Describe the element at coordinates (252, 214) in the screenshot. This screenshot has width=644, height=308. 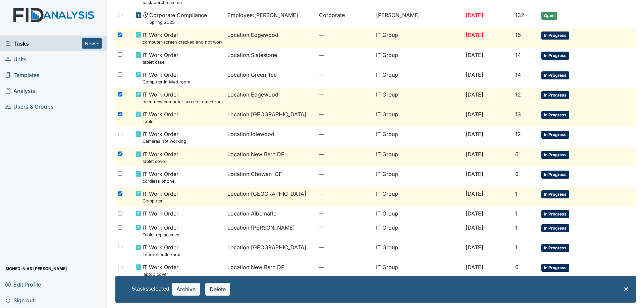
I see `span: Location : Albemarle` at that location.